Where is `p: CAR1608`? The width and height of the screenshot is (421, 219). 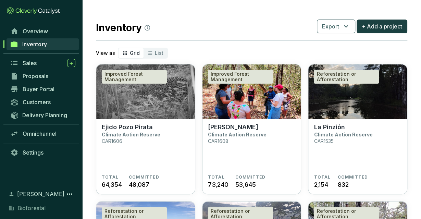
p: CAR1608 is located at coordinates (218, 141).